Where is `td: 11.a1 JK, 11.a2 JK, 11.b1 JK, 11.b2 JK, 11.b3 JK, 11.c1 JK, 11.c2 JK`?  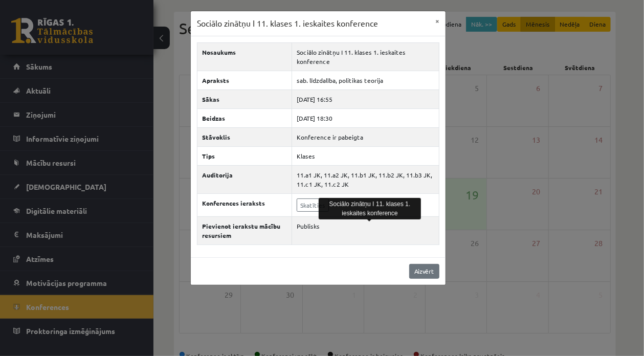
td: 11.a1 JK, 11.a2 JK, 11.b1 JK, 11.b2 JK, 11.b3 JK, 11.c1 JK, 11.c2 JK is located at coordinates (365, 179).